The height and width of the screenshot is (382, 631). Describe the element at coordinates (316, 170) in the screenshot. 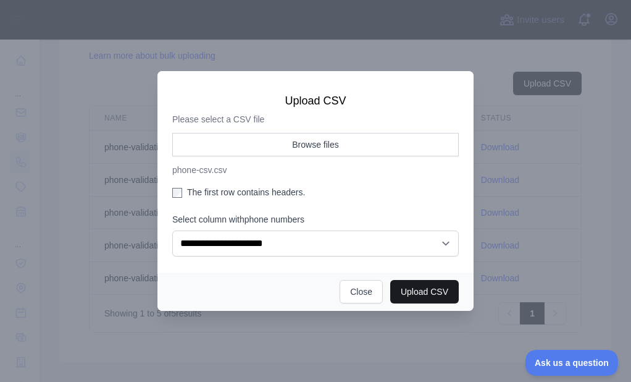

I see `p: phone-csv.csv` at that location.